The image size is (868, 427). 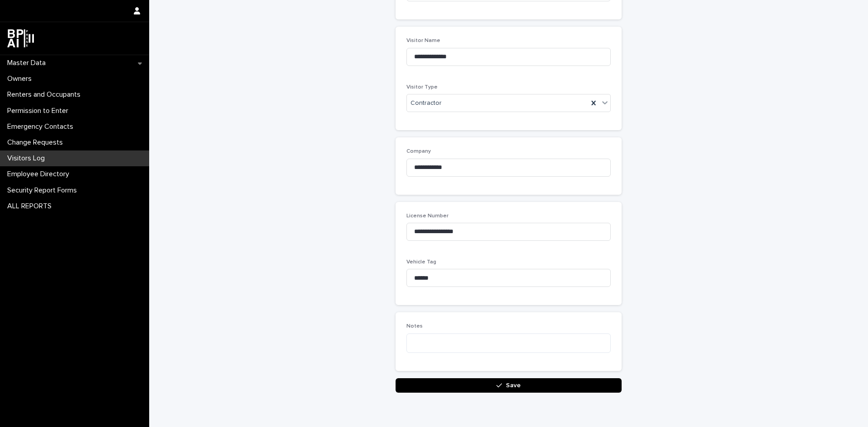 What do you see at coordinates (418, 151) in the screenshot?
I see `span: Company` at bounding box center [418, 151].